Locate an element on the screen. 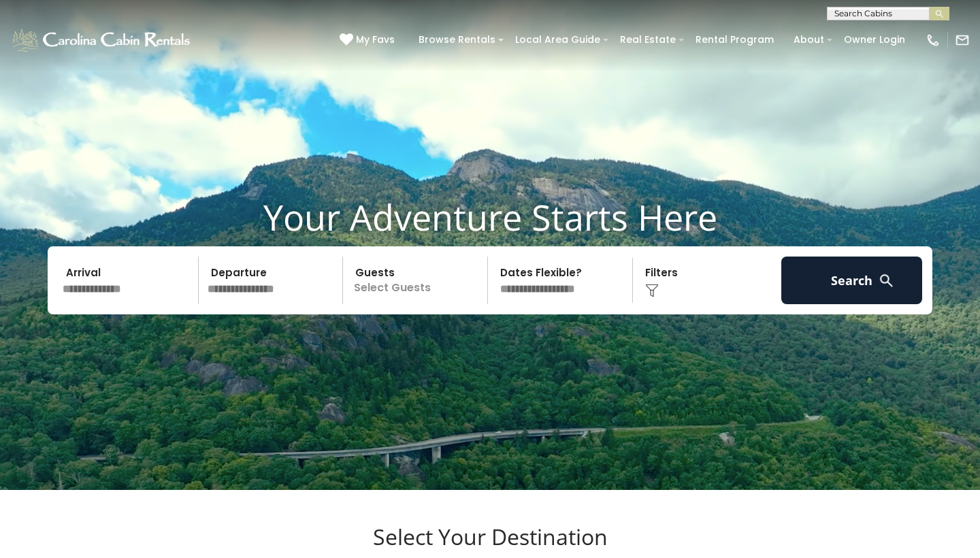 Image resolution: width=980 pixels, height=558 pixels. img: mail-regular-white.png is located at coordinates (962, 40).